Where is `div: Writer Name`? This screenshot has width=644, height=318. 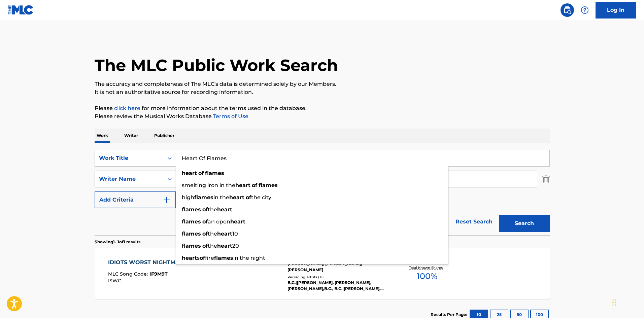 div: Writer Name is located at coordinates (129, 179).